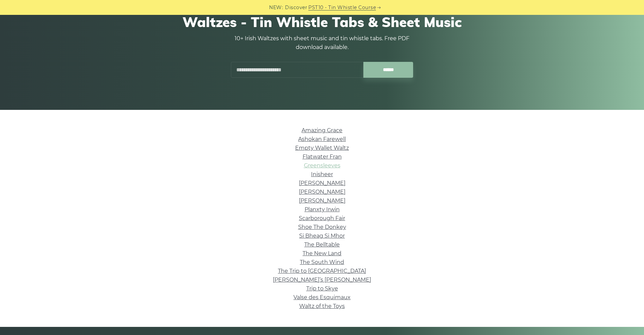 The width and height of the screenshot is (644, 335). I want to click on a: Planxty Irwin, so click(322, 209).